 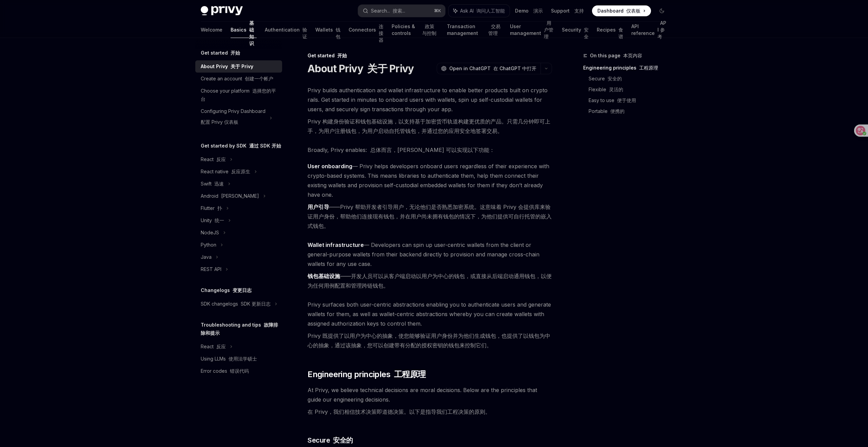 What do you see at coordinates (241, 172) in the screenshot?
I see `font: 反应原生` at bounding box center [241, 172].